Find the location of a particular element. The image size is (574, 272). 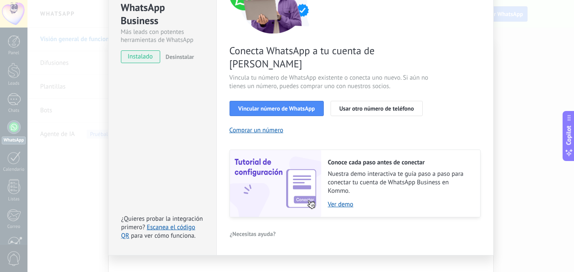

div: Más leads con potentes herramientas de WhatsApp is located at coordinates (162, 36).